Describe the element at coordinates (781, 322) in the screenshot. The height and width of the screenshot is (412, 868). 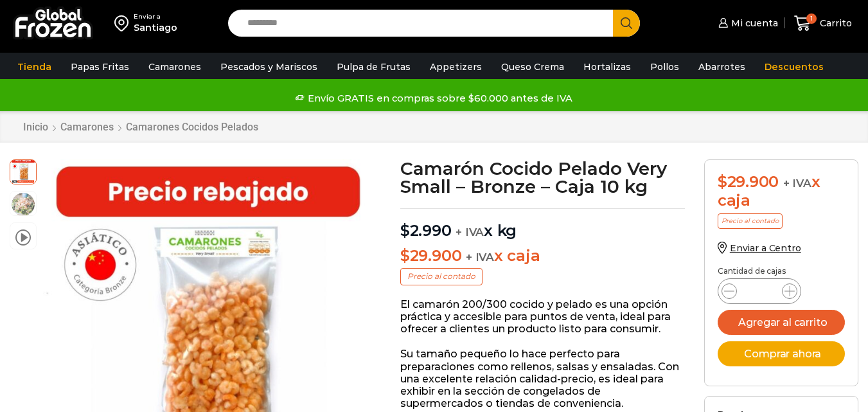
I see `button: Agregar al carrito` at that location.